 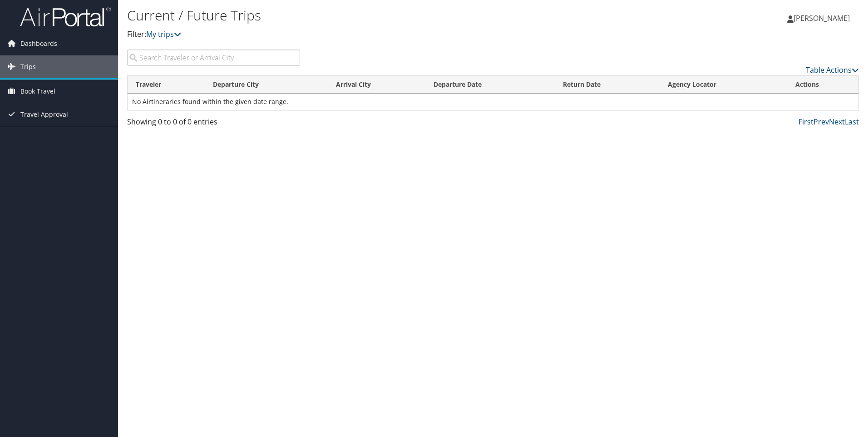 I want to click on span: Travel Approval, so click(x=44, y=114).